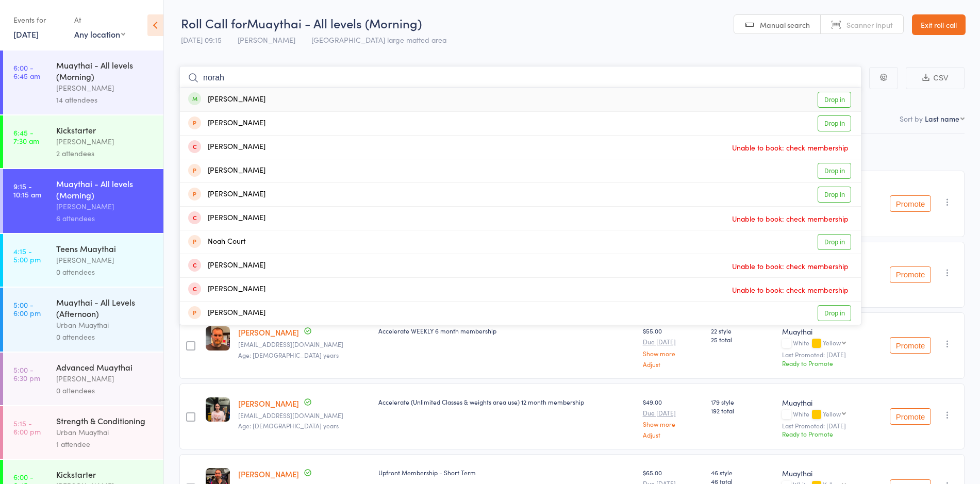  Describe the element at coordinates (99, 20) in the screenshot. I see `div: At` at that location.